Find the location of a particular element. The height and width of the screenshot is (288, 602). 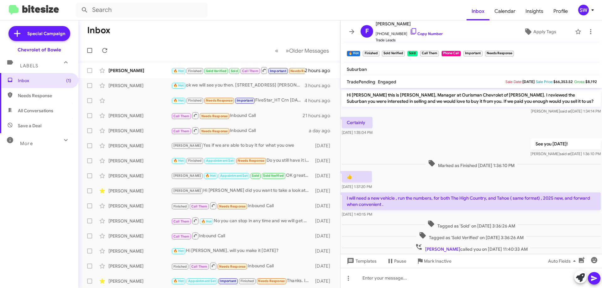

small: Call Them is located at coordinates (430, 54).